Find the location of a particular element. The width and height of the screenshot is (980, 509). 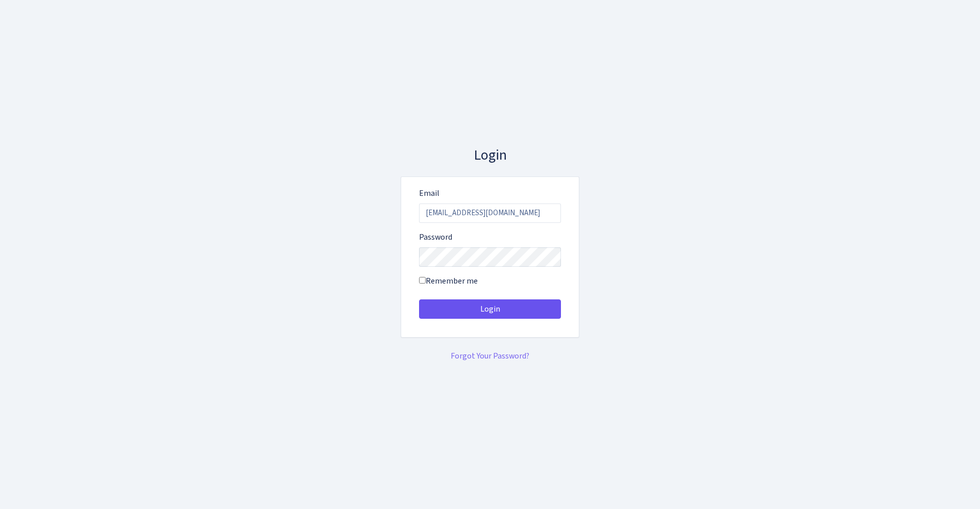

label: Email is located at coordinates (429, 193).